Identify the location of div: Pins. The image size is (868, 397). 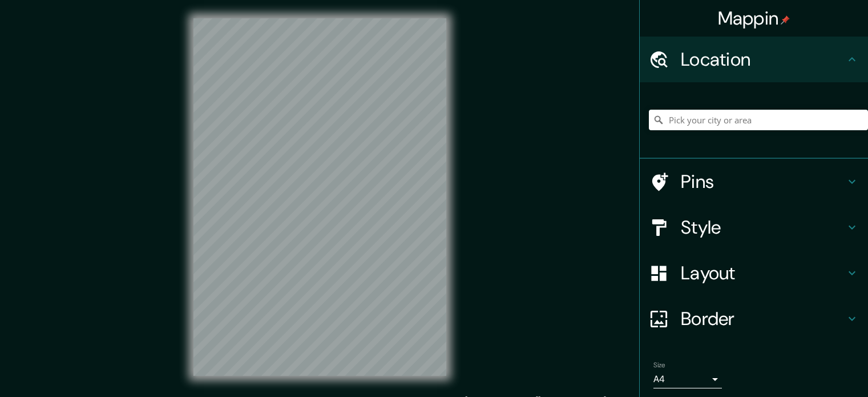
(754, 182).